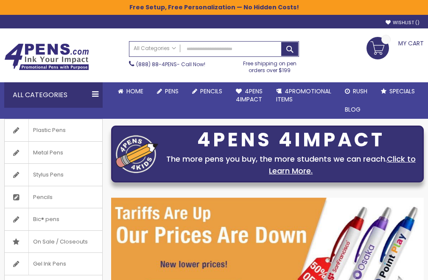 This screenshot has height=280, width=428. What do you see at coordinates (291, 140) in the screenshot?
I see `div: 4PENS 4IMPACT` at bounding box center [291, 140].